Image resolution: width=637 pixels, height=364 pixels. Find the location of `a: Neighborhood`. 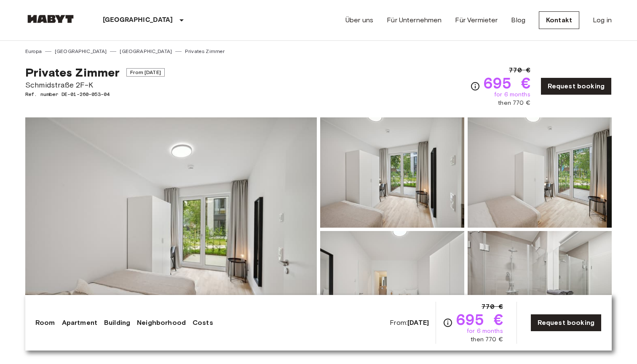

a: Neighborhood is located at coordinates (162, 323).